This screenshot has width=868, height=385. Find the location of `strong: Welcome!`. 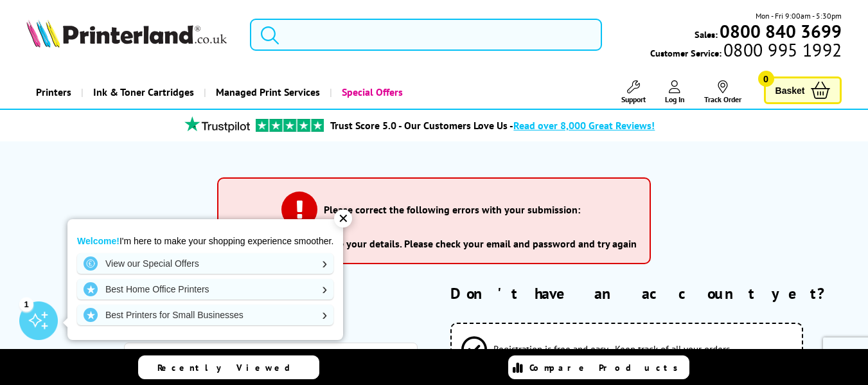

strong: Welcome! is located at coordinates (98, 241).